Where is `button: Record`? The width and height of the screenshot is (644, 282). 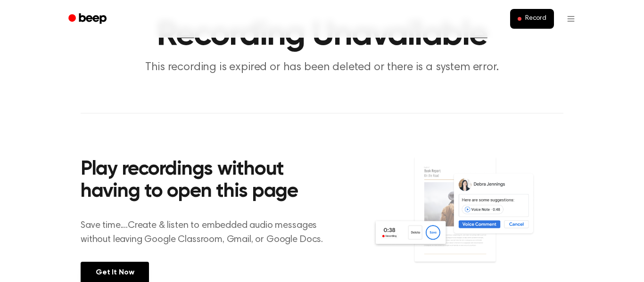 button: Record is located at coordinates (531, 19).